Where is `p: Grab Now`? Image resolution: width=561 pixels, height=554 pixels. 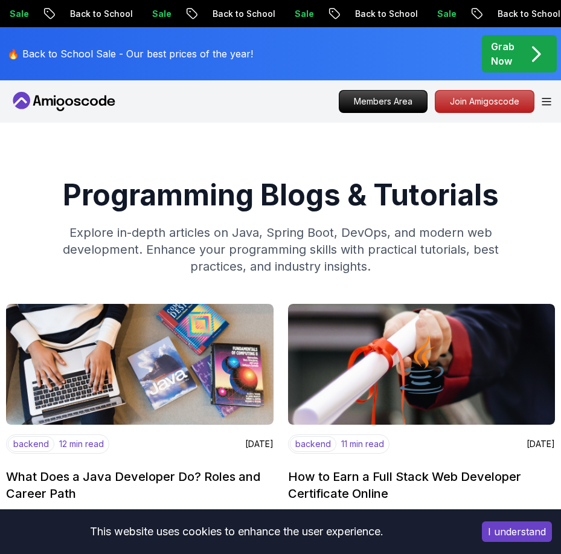
p: Grab Now is located at coordinates (503, 54).